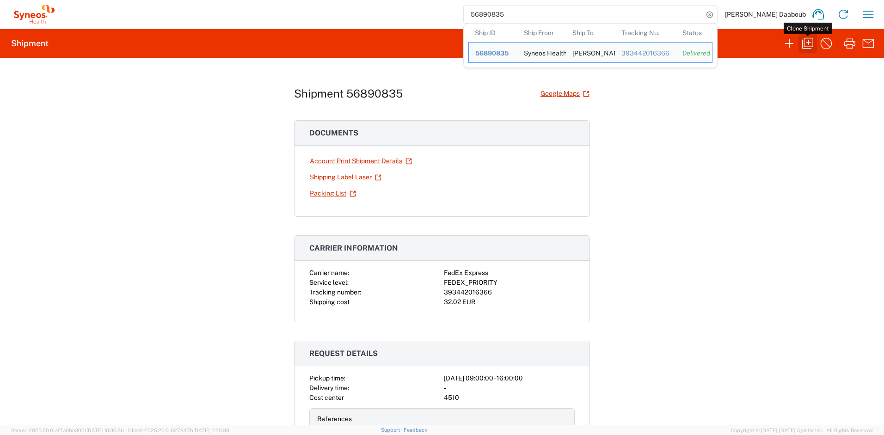 The image size is (884, 435). What do you see at coordinates (335, 292) in the screenshot?
I see `span: Tracking number:` at bounding box center [335, 292].